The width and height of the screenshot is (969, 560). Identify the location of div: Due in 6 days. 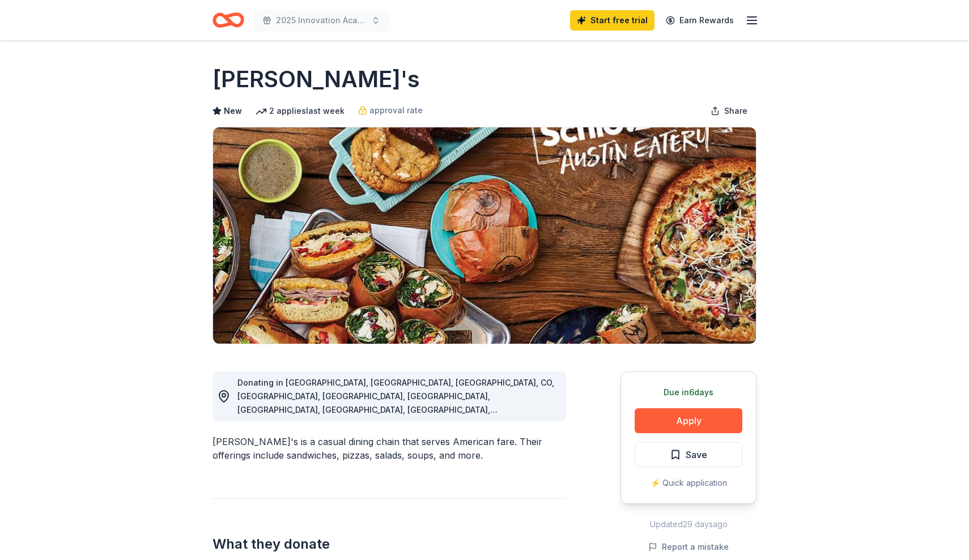
(688, 393).